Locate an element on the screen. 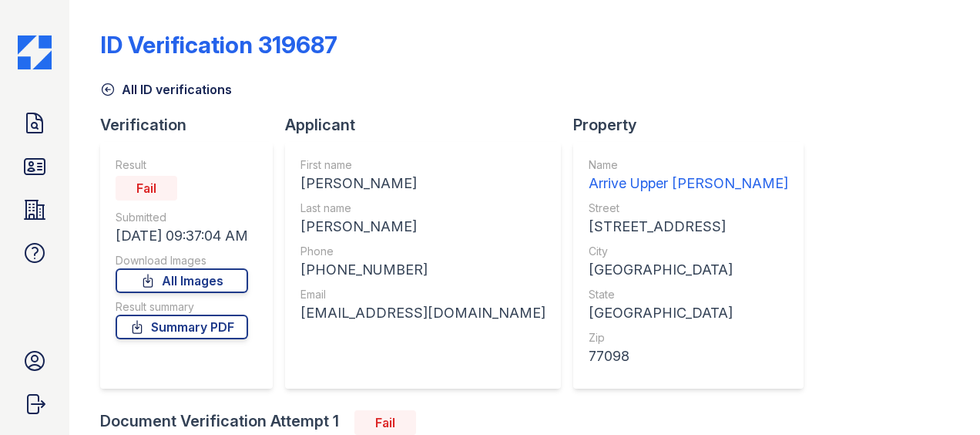 Image resolution: width=980 pixels, height=435 pixels. div: Verification is located at coordinates (192, 125).